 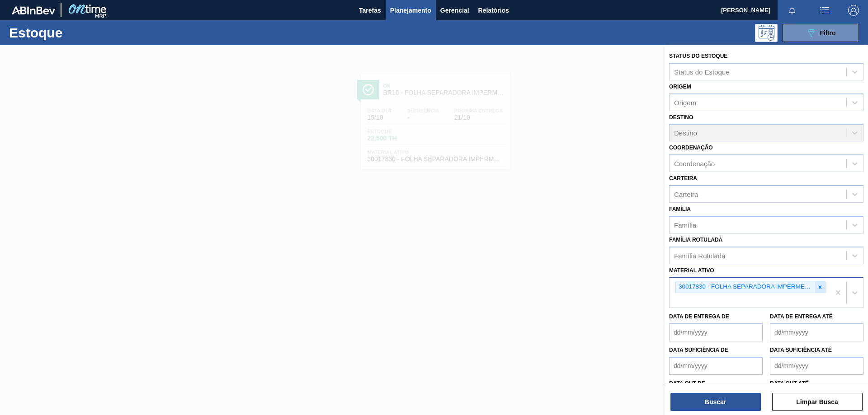 What do you see at coordinates (685, 102) in the screenshot?
I see `div: Origem` at bounding box center [685, 102].